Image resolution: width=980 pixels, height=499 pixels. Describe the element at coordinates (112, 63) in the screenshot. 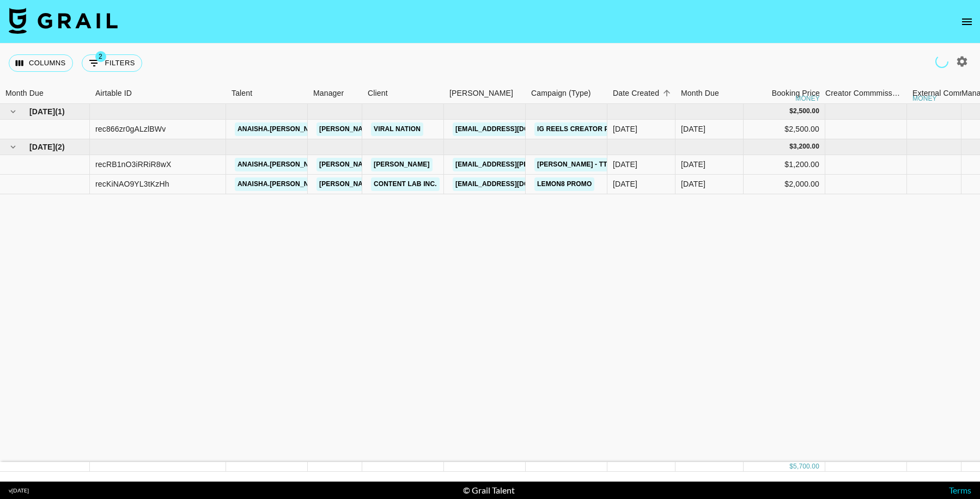

I see `button: Show filters` at that location.